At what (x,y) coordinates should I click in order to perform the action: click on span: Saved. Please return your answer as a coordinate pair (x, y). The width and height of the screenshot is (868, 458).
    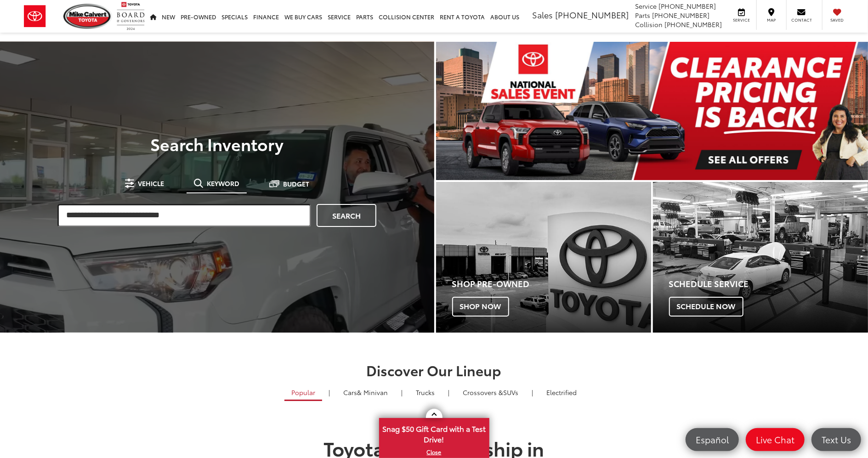
    Looking at the image, I should click on (837, 19).